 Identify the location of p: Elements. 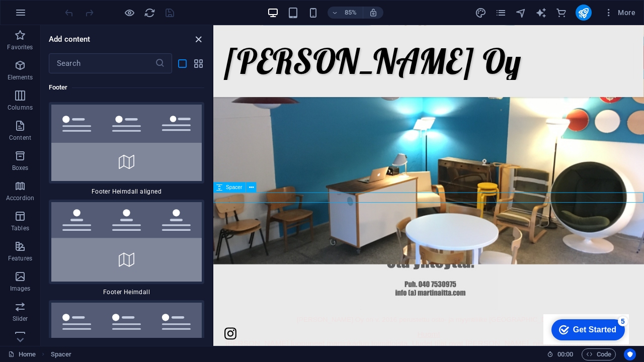
(20, 78).